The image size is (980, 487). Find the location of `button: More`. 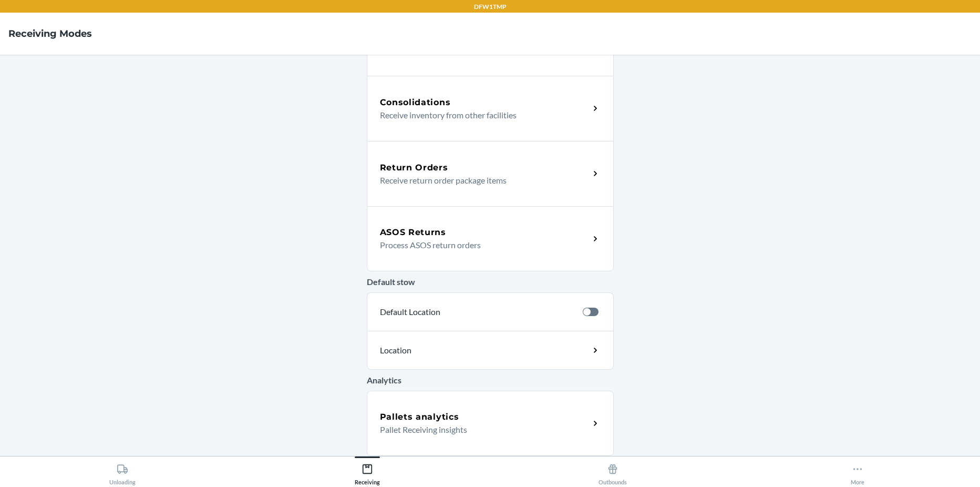

button: More is located at coordinates (857, 470).